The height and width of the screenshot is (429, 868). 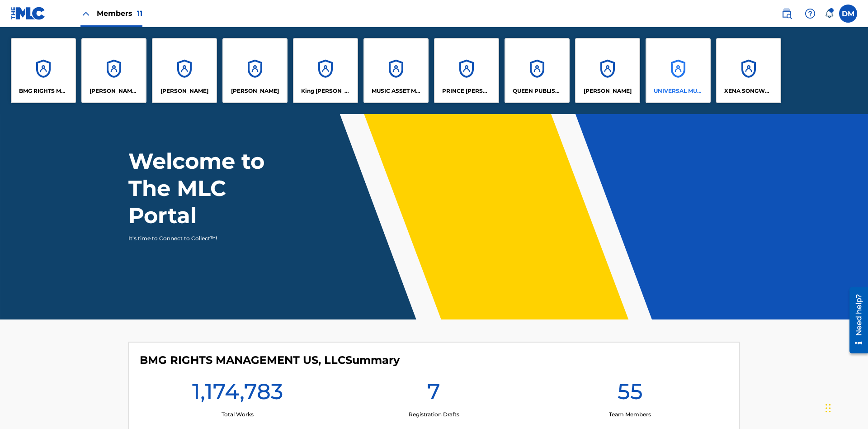 What do you see at coordinates (630, 394) in the screenshot?
I see `h1: 55` at bounding box center [630, 394].